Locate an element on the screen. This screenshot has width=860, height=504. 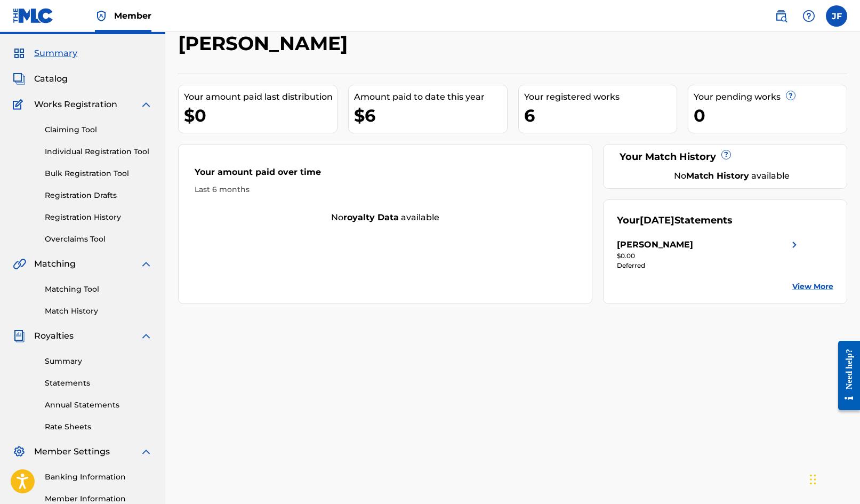
a: Annual Statements is located at coordinates (99, 405).